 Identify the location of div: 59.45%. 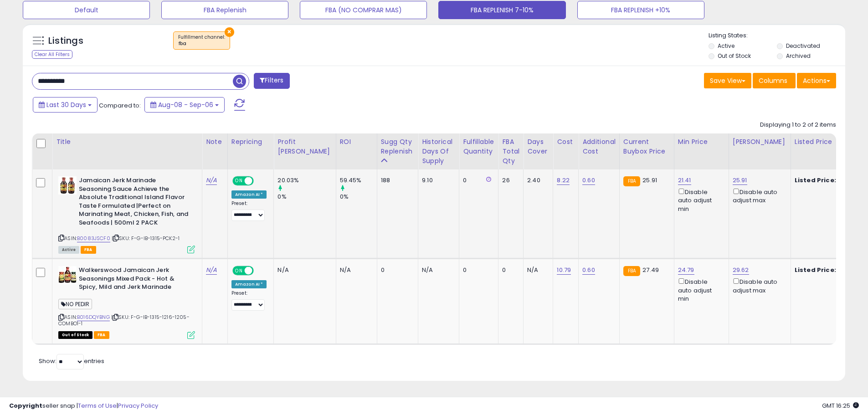
(358, 180).